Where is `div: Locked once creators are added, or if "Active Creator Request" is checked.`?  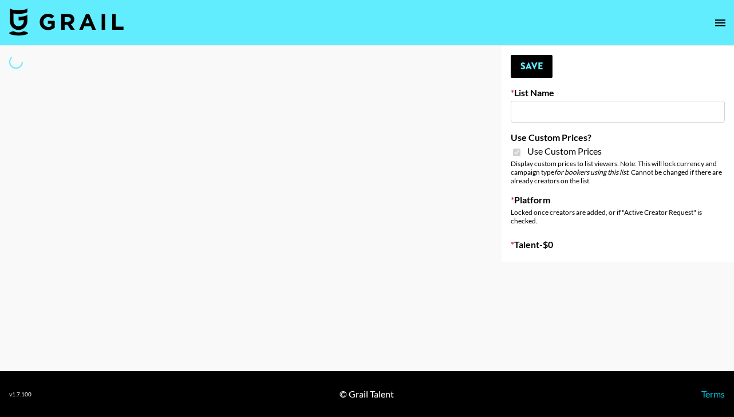
div: Locked once creators are added, or if "Active Creator Request" is checked. is located at coordinates (618, 216).